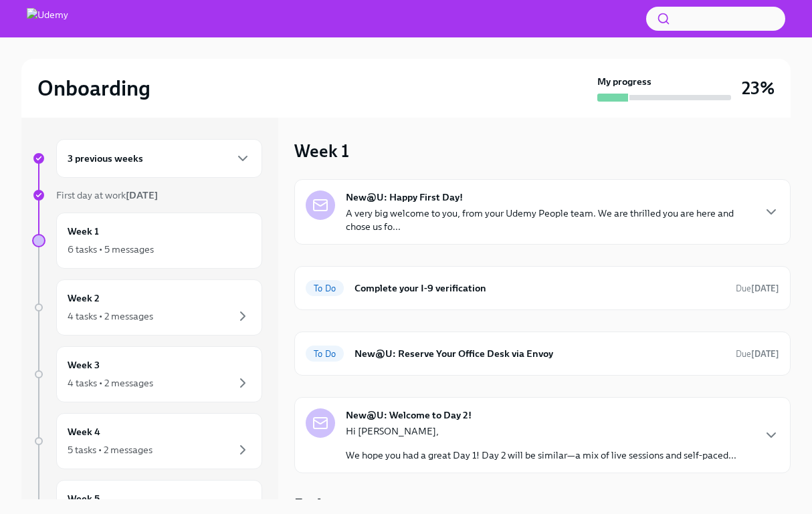  What do you see at coordinates (541, 455) in the screenshot?
I see `p: We hope you had a great Day 1! Day 2 will be similar—a mix of live sessions and self-paced...` at bounding box center [541, 455].